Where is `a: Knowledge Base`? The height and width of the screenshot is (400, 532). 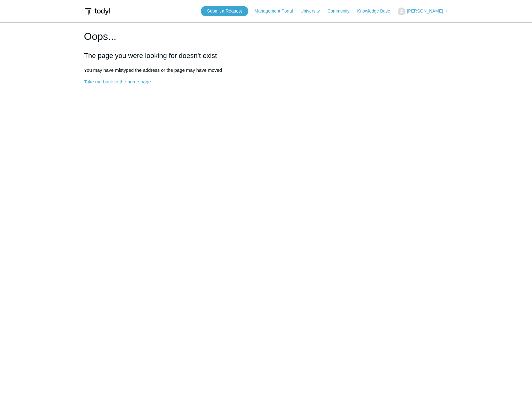
a: Knowledge Base is located at coordinates (376, 11).